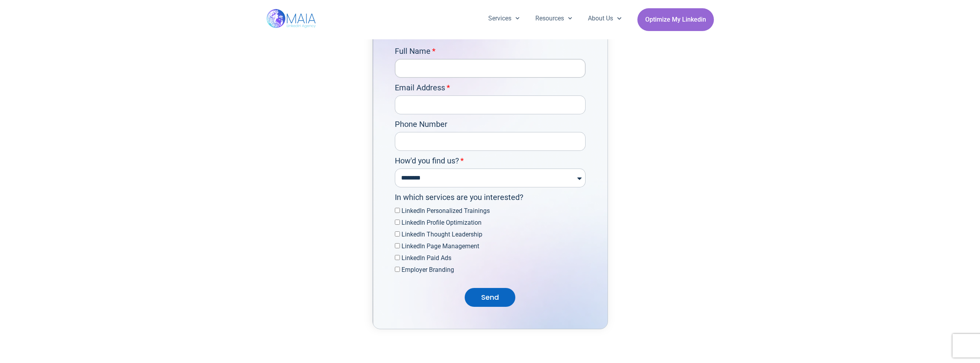  What do you see at coordinates (504, 18) in the screenshot?
I see `a: Services` at bounding box center [504, 18].